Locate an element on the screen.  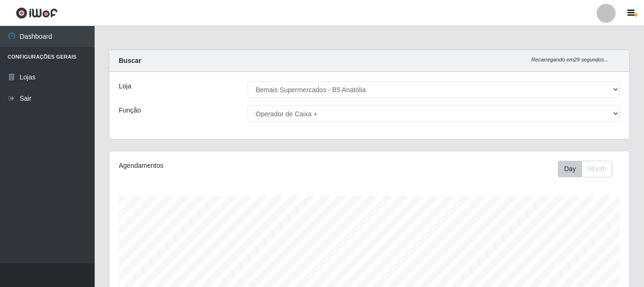
strong: Buscar is located at coordinates (130, 61).